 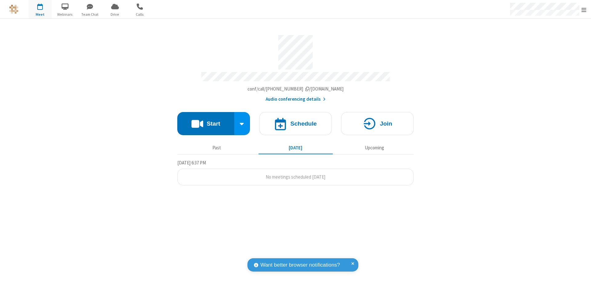 What do you see at coordinates (295, 172) in the screenshot?
I see `section: Today's Meetings` at bounding box center [295, 172].